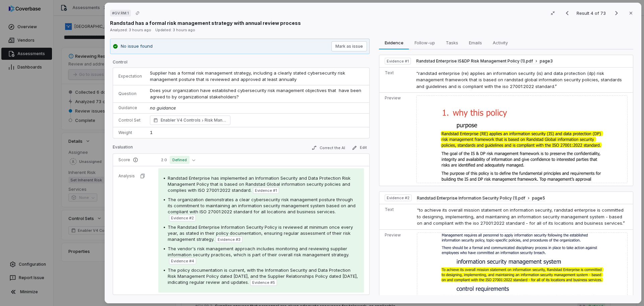  I want to click on span: Randstad Enterprise Information Security Policy (1).pdf, so click(471, 198).